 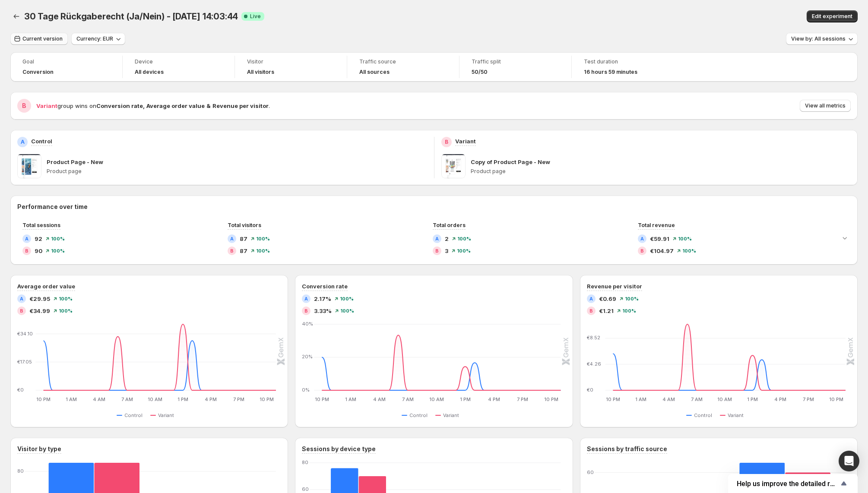 I want to click on button: Expand chart, so click(x=845, y=238).